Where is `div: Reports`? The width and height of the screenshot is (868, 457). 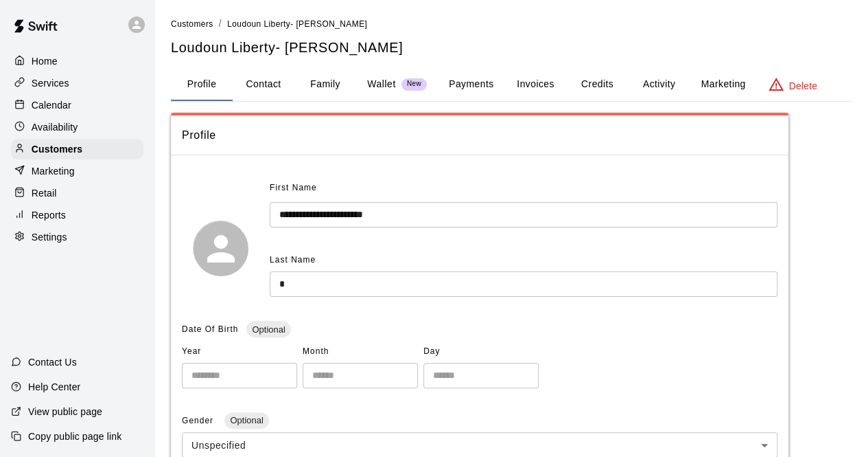 div: Reports is located at coordinates (77, 215).